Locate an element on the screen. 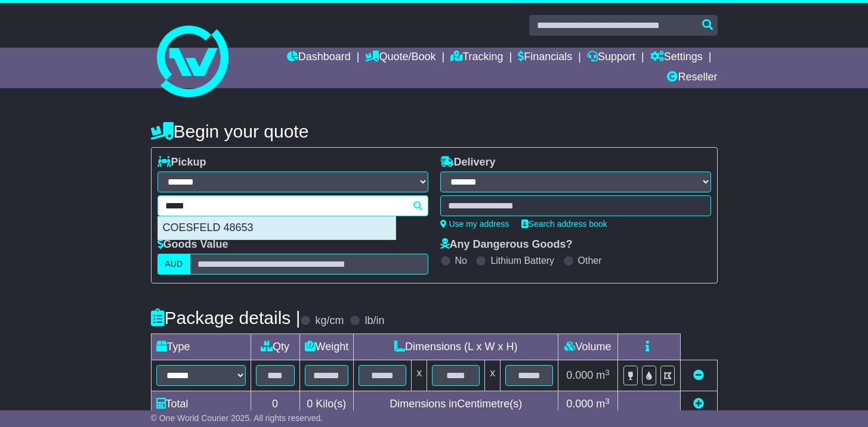 The width and height of the screenshot is (868, 427). label: Delivery is located at coordinates (468, 163).